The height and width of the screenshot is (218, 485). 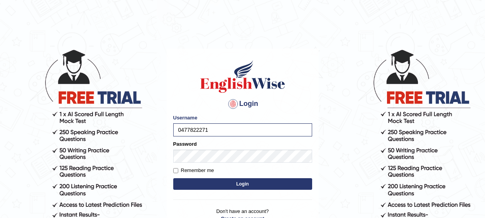 What do you see at coordinates (243, 104) in the screenshot?
I see `h4: Login` at bounding box center [243, 104].